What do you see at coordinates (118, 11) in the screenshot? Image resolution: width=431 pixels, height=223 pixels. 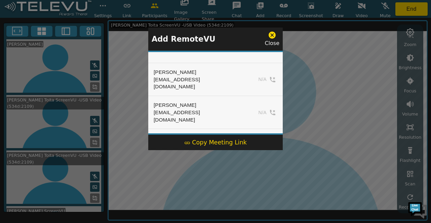 I see `div: Minimize live chat window` at bounding box center [118, 11].